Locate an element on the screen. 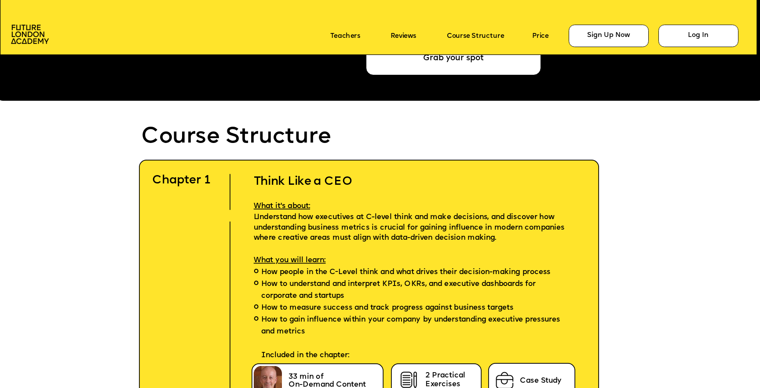 The width and height of the screenshot is (760, 388). a: Course Structure is located at coordinates (475, 36).